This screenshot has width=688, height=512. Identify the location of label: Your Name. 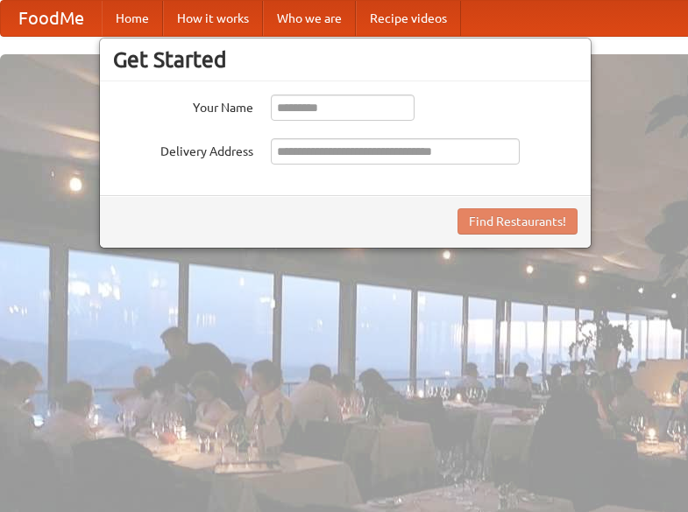
(183, 105).